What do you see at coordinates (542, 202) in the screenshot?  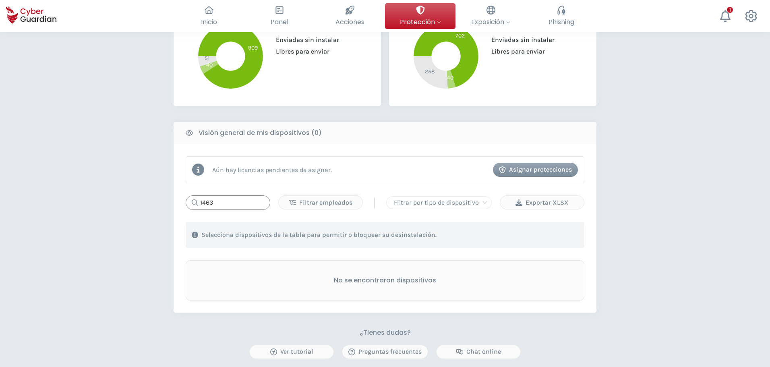 I see `button: Exportar XLSX` at bounding box center [542, 202].